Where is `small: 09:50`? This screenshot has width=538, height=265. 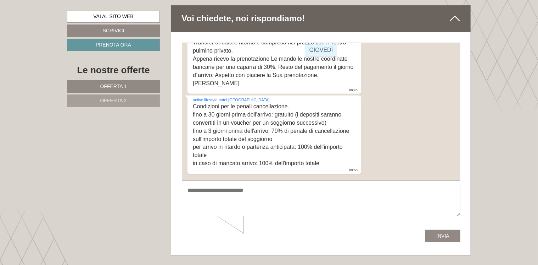
small: 09:50 is located at coordinates (93, 127).